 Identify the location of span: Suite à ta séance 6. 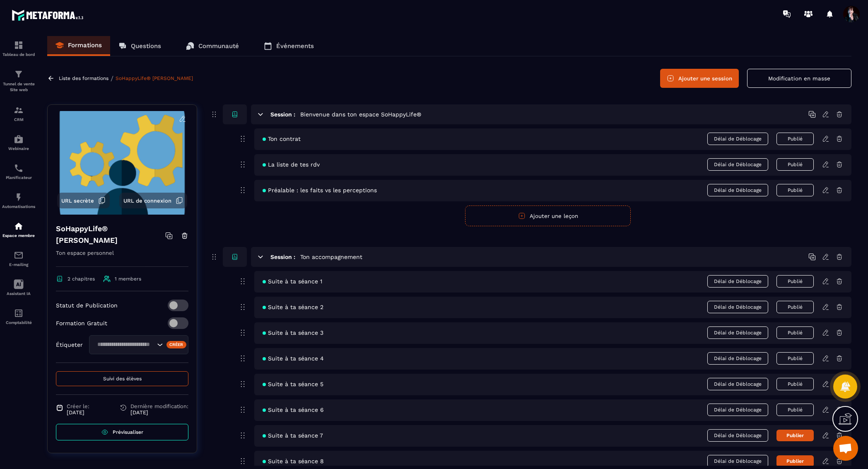
(293, 410).